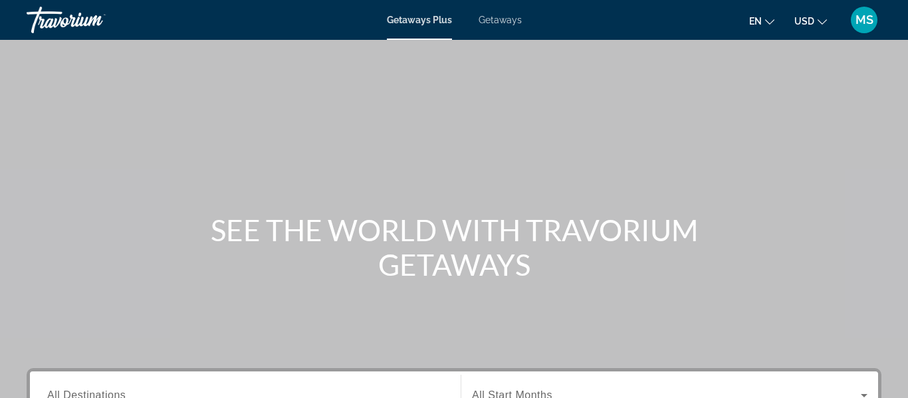 Image resolution: width=908 pixels, height=398 pixels. Describe the element at coordinates (755, 21) in the screenshot. I see `span: en` at that location.